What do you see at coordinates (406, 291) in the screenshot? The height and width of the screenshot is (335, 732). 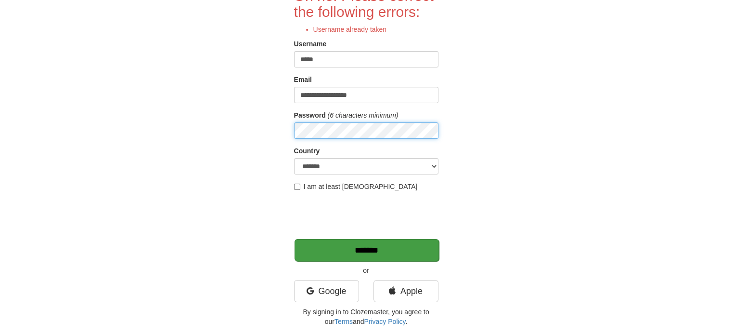 I see `a: Apple` at bounding box center [406, 291].